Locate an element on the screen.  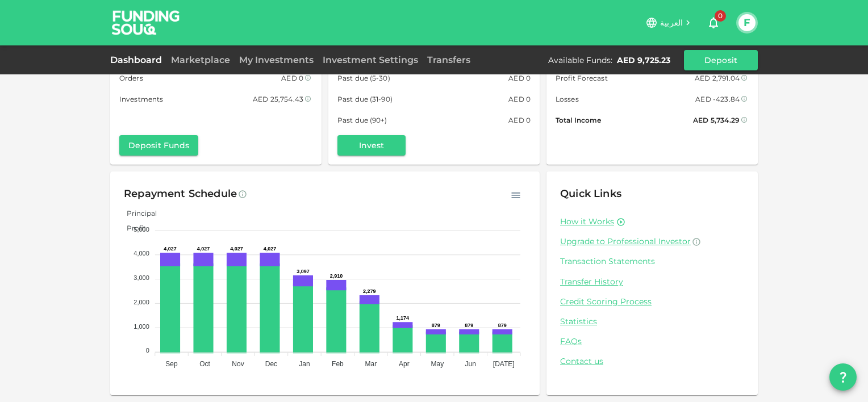
span: Past due (31-90) is located at coordinates (365, 99).